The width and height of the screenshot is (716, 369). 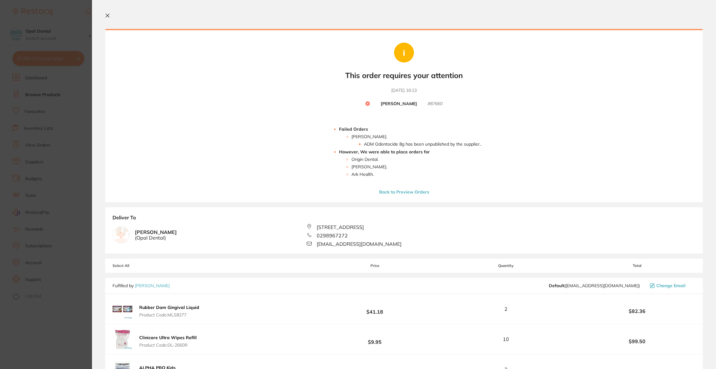 What do you see at coordinates (121, 235) in the screenshot?
I see `img: empty.jpg` at bounding box center [121, 235].